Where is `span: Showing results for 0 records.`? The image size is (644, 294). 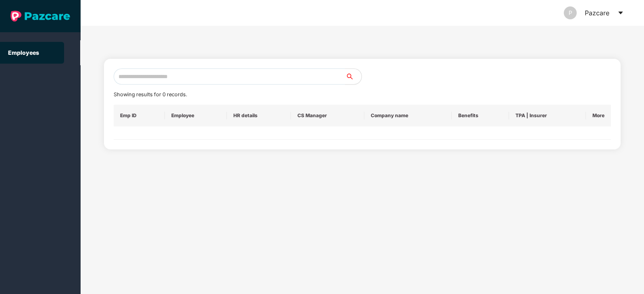
span: Showing results for 0 records. is located at coordinates (151, 94).